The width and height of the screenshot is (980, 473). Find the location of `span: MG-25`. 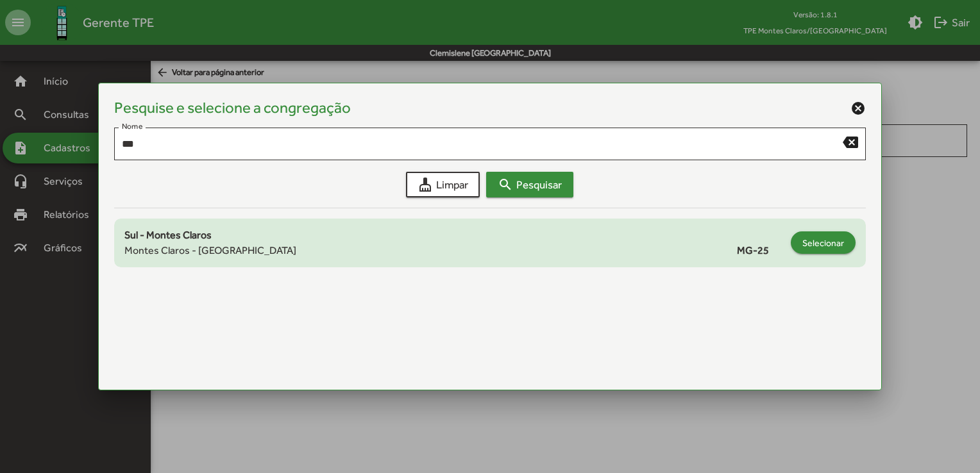

span: MG-25 is located at coordinates (760, 251).